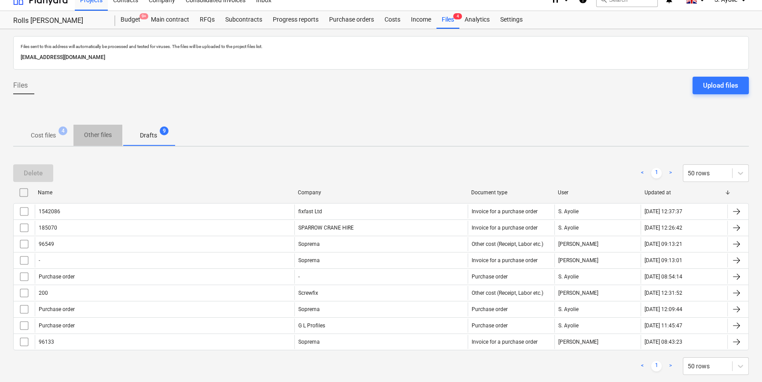 The height and width of the screenshot is (382, 762). Describe the element at coordinates (381, 293) in the screenshot. I see `div: Screwfix` at that location.